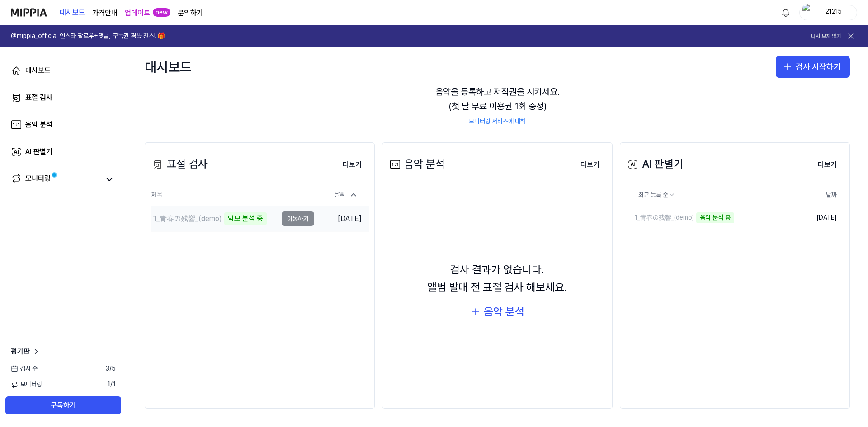 This screenshot has height=427, width=868. Describe the element at coordinates (813, 67) in the screenshot. I see `button: 검사 시작하기` at that location.